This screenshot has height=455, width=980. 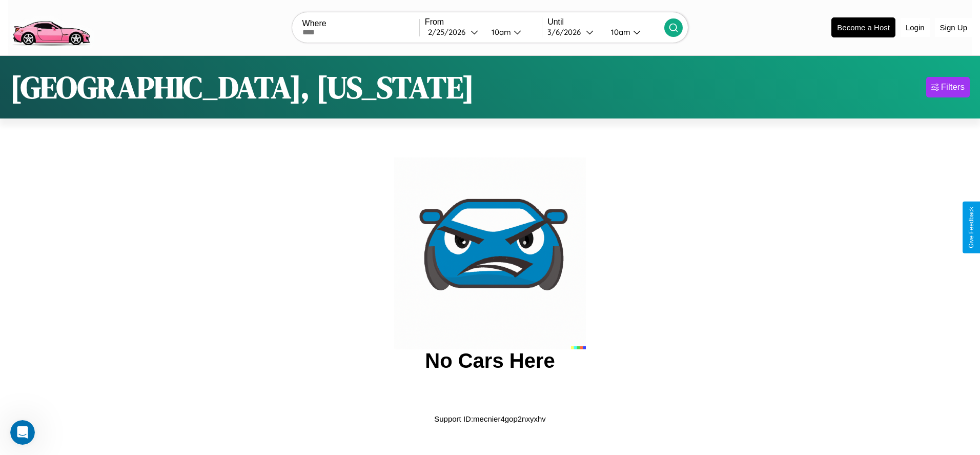 What do you see at coordinates (490, 361) in the screenshot?
I see `h2: No Cars Here` at bounding box center [490, 361].